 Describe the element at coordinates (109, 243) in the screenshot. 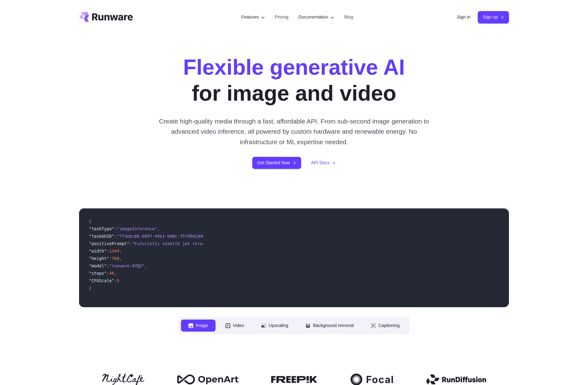

I see `span: "positivePrompt"` at that location.